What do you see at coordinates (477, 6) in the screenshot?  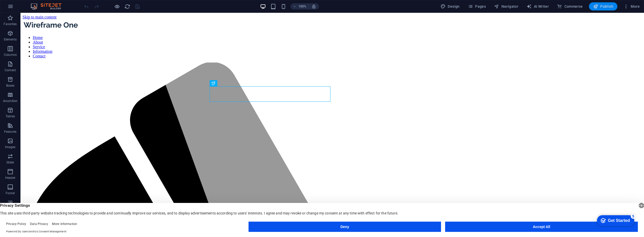 I see `button: Pages` at bounding box center [477, 6].